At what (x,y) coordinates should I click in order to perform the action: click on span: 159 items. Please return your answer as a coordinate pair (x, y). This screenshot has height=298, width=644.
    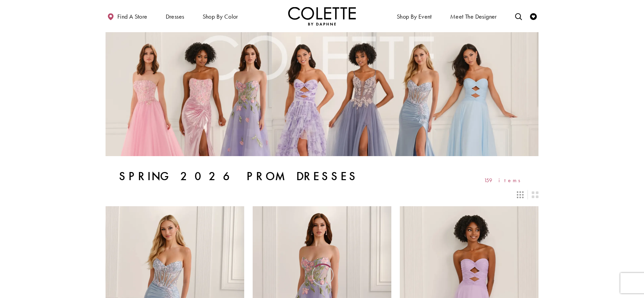
    Looking at the image, I should click on (504, 180).